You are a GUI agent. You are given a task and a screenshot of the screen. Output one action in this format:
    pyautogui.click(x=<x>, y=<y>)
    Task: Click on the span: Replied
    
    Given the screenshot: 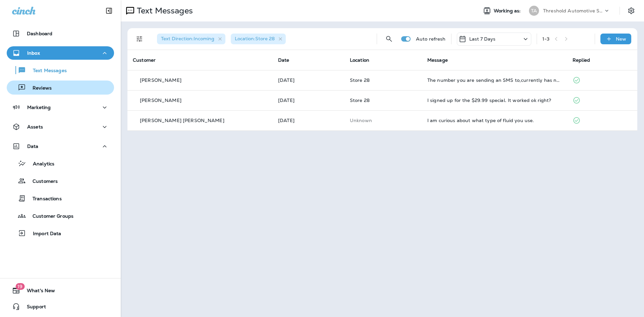 What is the action you would take?
    pyautogui.click(x=581, y=60)
    